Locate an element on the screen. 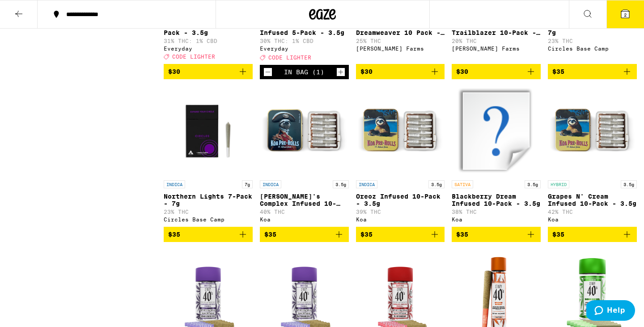 Image resolution: width=644 pixels, height=327 pixels. button: 2 is located at coordinates (626, 14).